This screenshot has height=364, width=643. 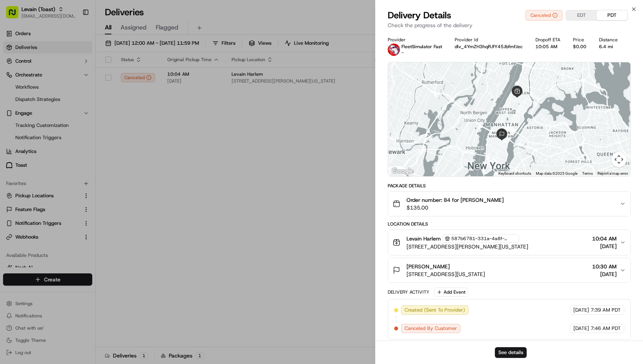 I want to click on div: Canceled, so click(x=544, y=15).